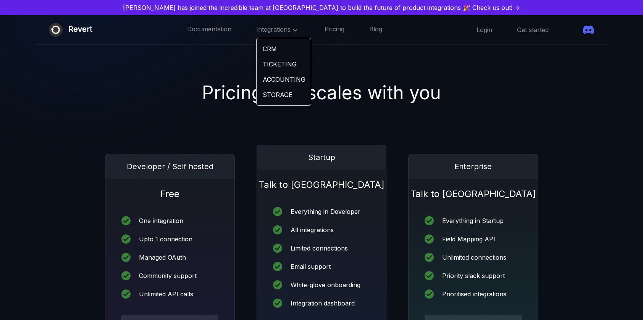 This screenshot has width=643, height=320. I want to click on div: Email support, so click(310, 266).